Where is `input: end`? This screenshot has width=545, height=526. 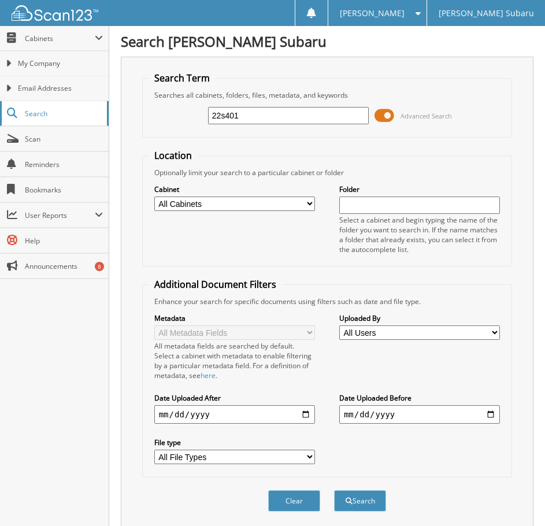
input: end is located at coordinates (420, 414).